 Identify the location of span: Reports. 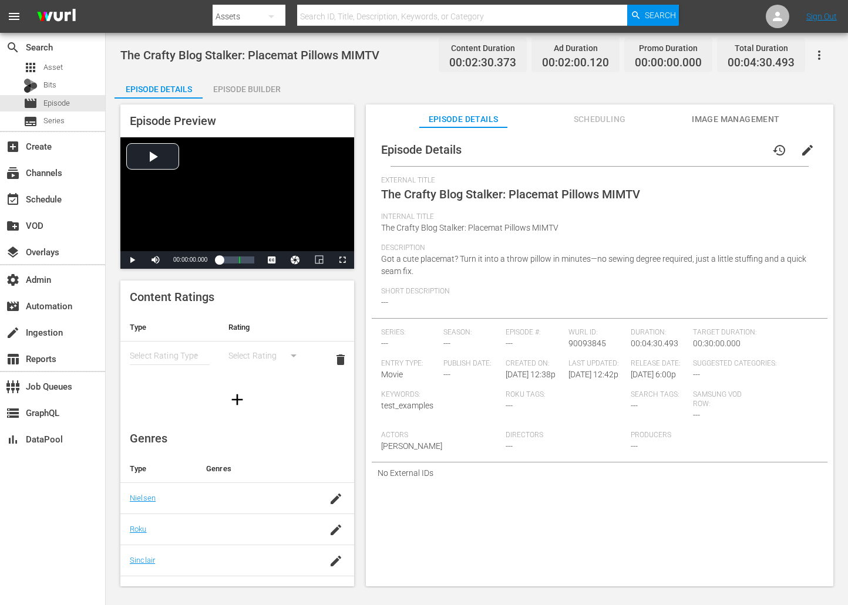
(13, 359).